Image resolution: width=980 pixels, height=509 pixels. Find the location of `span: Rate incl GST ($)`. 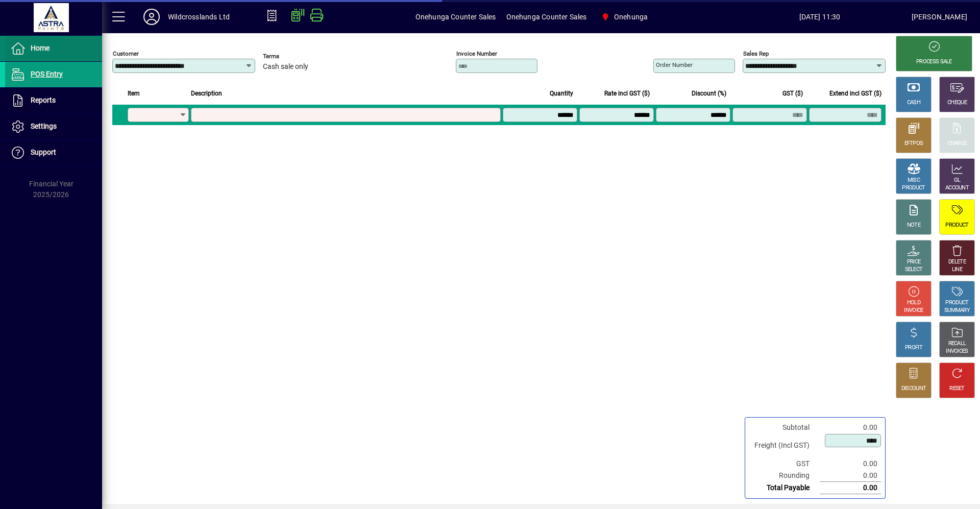

span: Rate incl GST ($) is located at coordinates (627, 94).